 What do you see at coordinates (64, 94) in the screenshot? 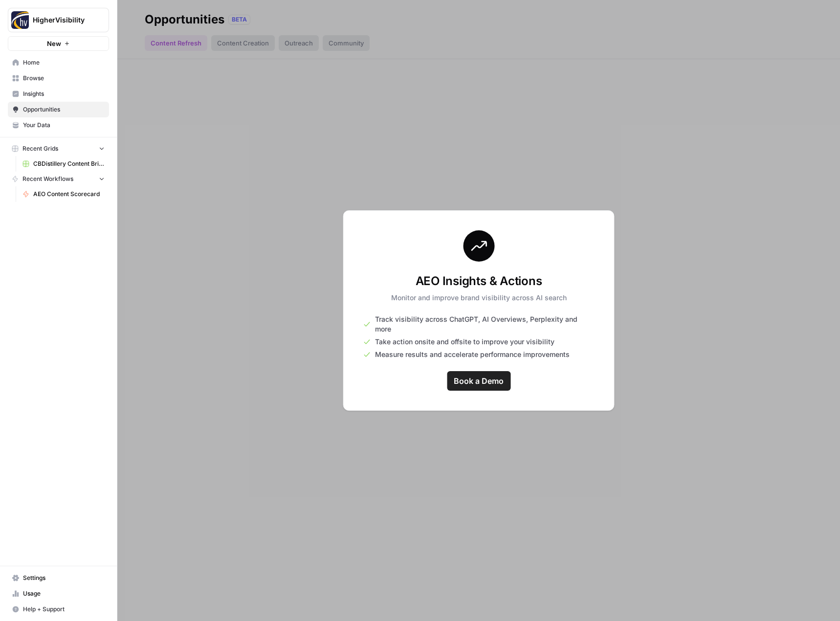
I see `span: Insights` at bounding box center [64, 94].